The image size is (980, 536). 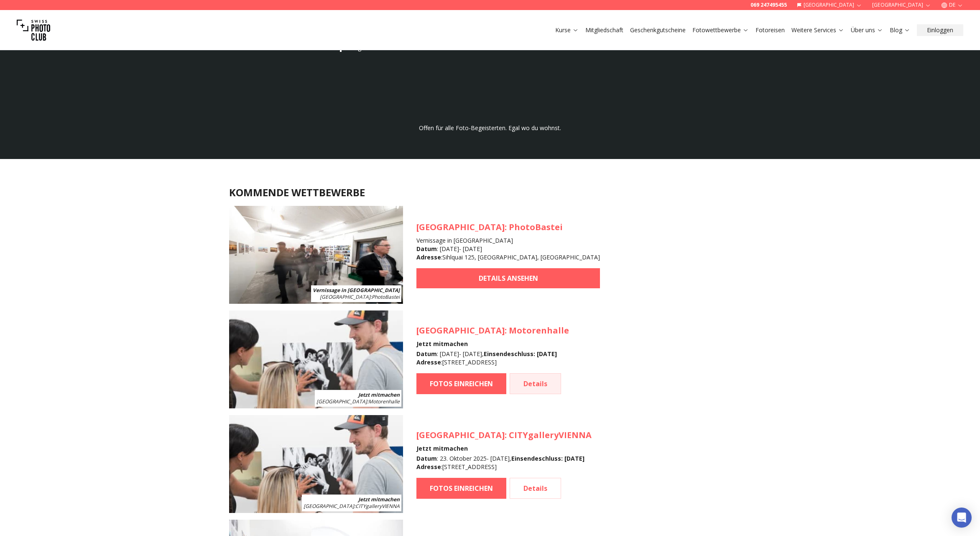 I want to click on button: Kurse, so click(x=567, y=30).